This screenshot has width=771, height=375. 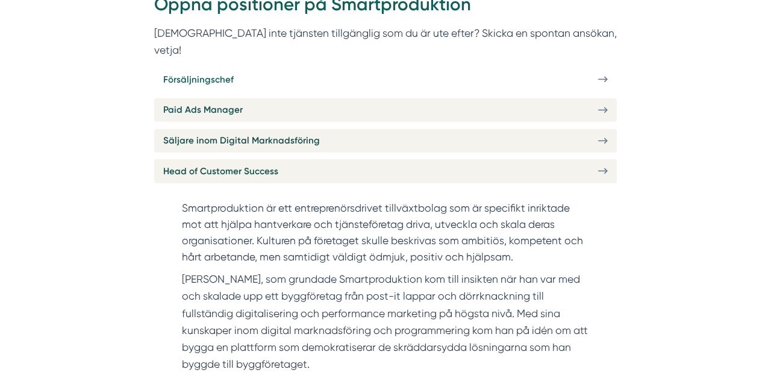 I want to click on a: Head of Customer Success, so click(x=385, y=170).